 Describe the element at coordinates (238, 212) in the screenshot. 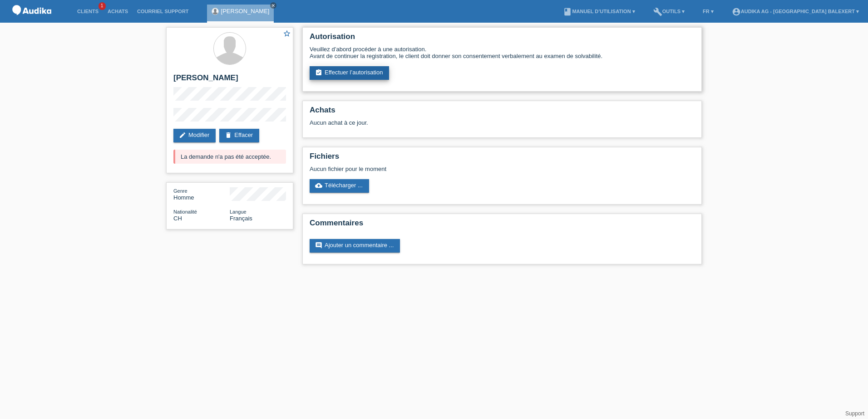

I see `span: Langue` at that location.